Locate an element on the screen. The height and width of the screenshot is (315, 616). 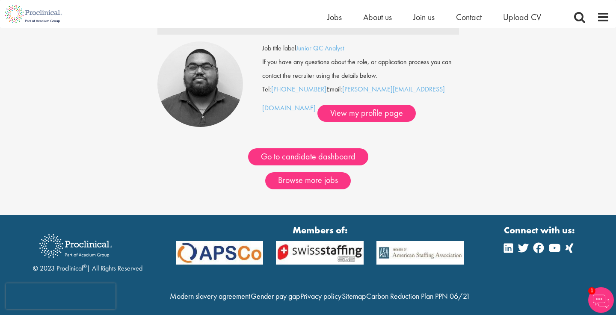
span: Upload CV is located at coordinates (522, 17).